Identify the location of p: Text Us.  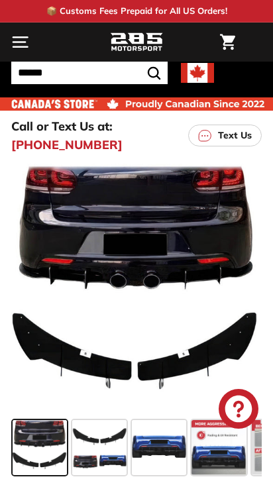
(235, 135).